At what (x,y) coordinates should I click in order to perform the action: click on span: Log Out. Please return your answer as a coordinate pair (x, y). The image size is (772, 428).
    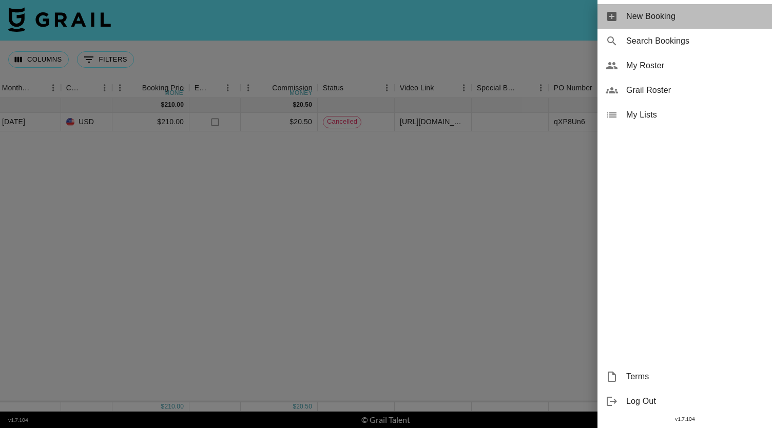
    Looking at the image, I should click on (695, 401).